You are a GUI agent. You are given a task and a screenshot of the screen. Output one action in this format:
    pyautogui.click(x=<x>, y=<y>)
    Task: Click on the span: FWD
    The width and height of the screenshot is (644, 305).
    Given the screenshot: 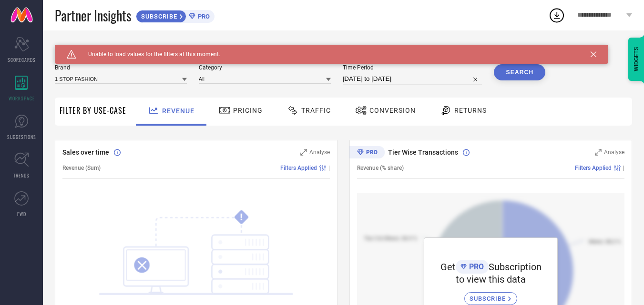 What is the action you would take?
    pyautogui.click(x=21, y=214)
    